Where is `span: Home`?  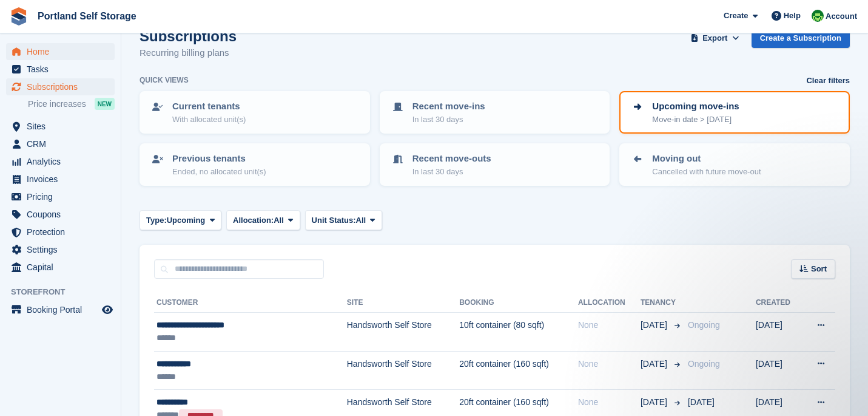 span: Home is located at coordinates (63, 52).